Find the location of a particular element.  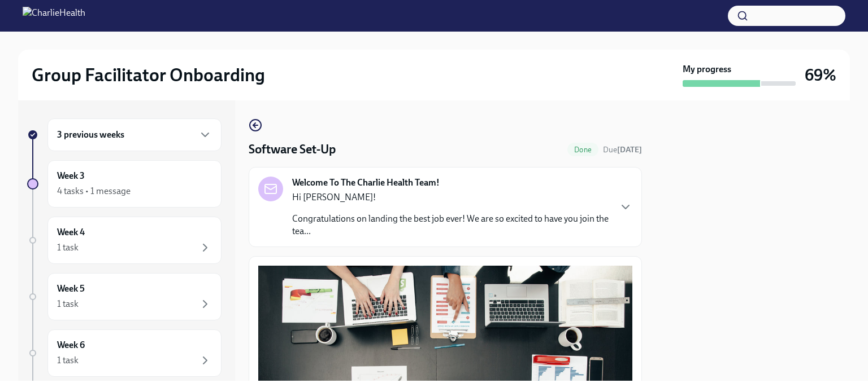

p: Congratulations on landing the best job ever! We are so excited to have you join the tea... is located at coordinates (451, 225).